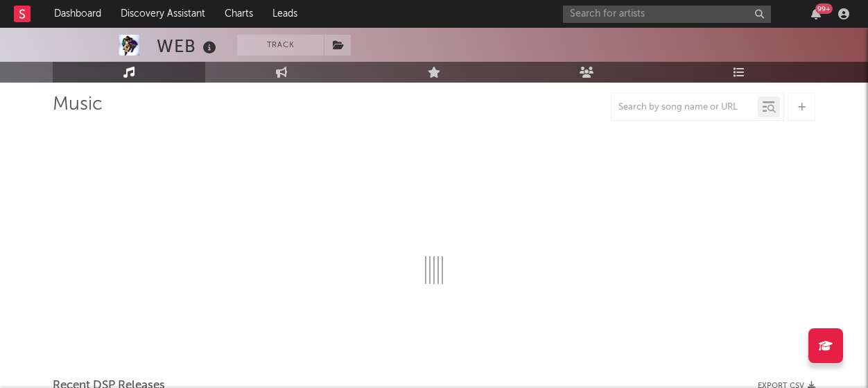 Image resolution: width=868 pixels, height=388 pixels. Describe the element at coordinates (667, 14) in the screenshot. I see `input: Search for artists` at that location.